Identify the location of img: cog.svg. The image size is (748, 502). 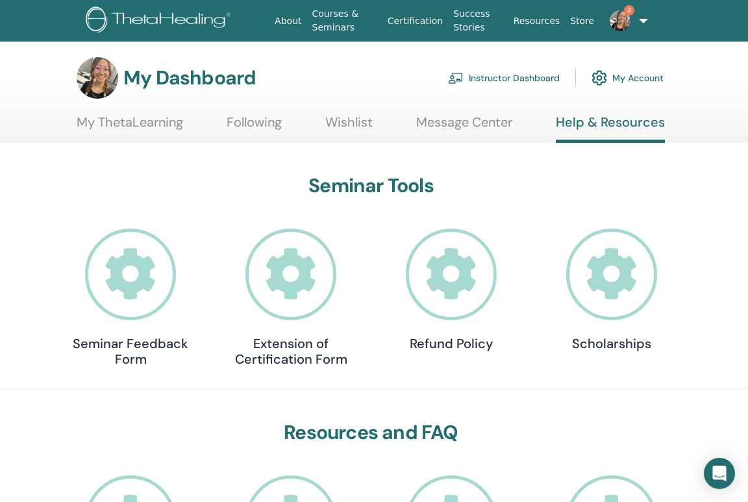
(600, 78).